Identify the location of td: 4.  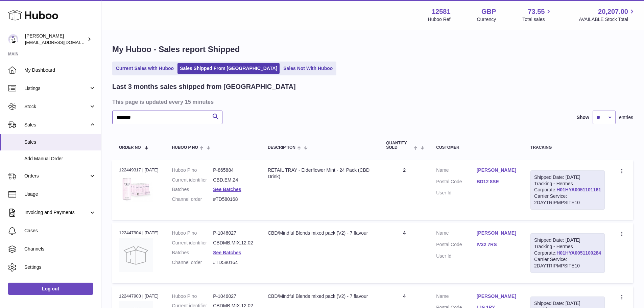
(404, 253).